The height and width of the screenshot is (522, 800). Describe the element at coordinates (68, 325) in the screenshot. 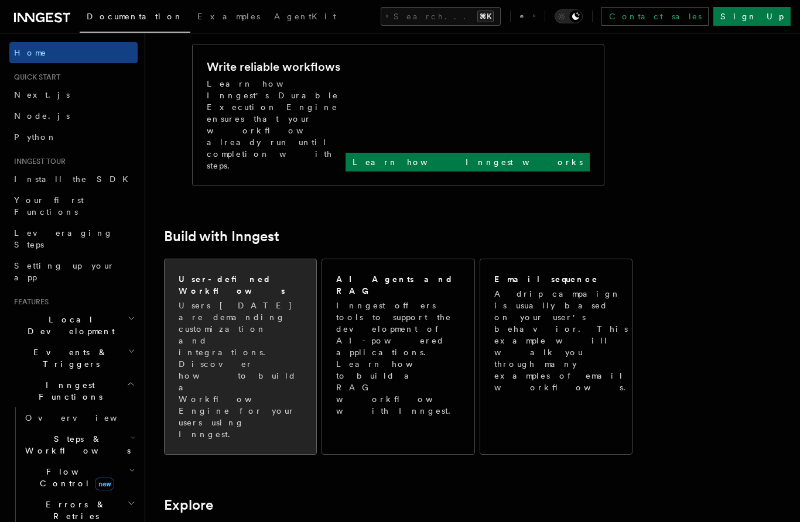

I see `span: Local Development` at that location.